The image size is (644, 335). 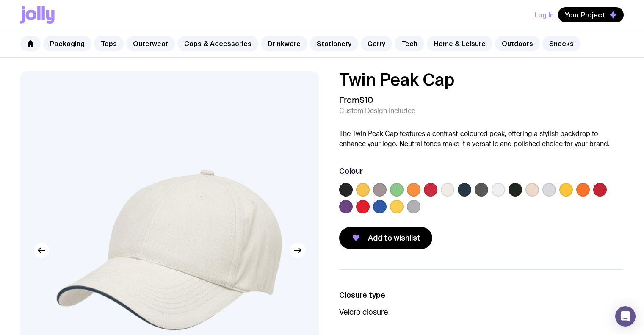 I want to click on a: Drinkware, so click(x=284, y=44).